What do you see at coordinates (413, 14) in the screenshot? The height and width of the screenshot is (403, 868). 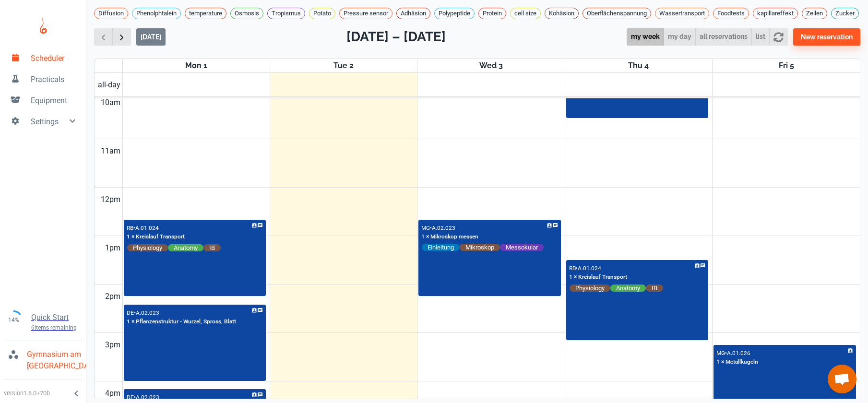 I see `span: Adhäsion` at bounding box center [413, 14].